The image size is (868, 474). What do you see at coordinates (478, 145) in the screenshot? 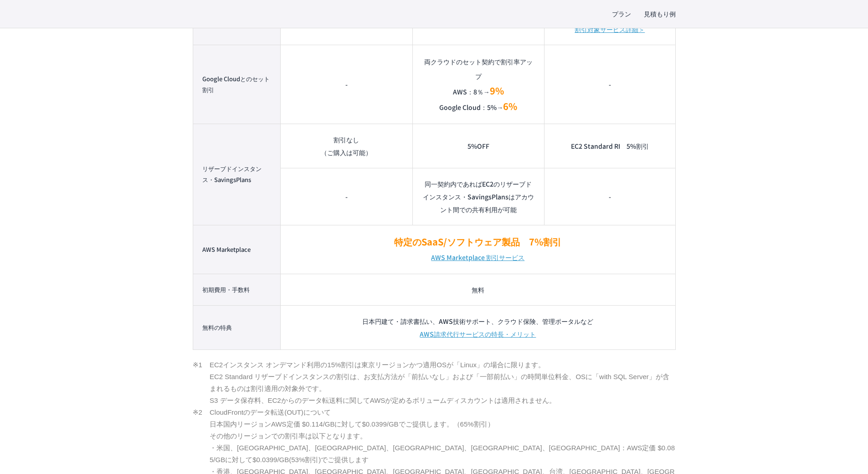
I see `td: 5%OFF` at bounding box center [478, 145].